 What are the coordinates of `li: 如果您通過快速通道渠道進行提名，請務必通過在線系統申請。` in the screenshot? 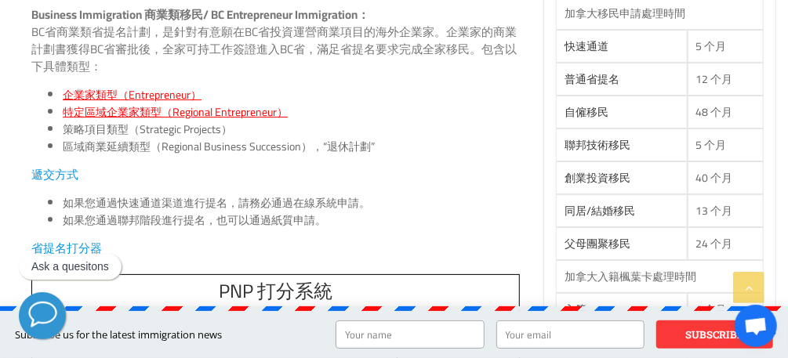 It's located at (291, 203).